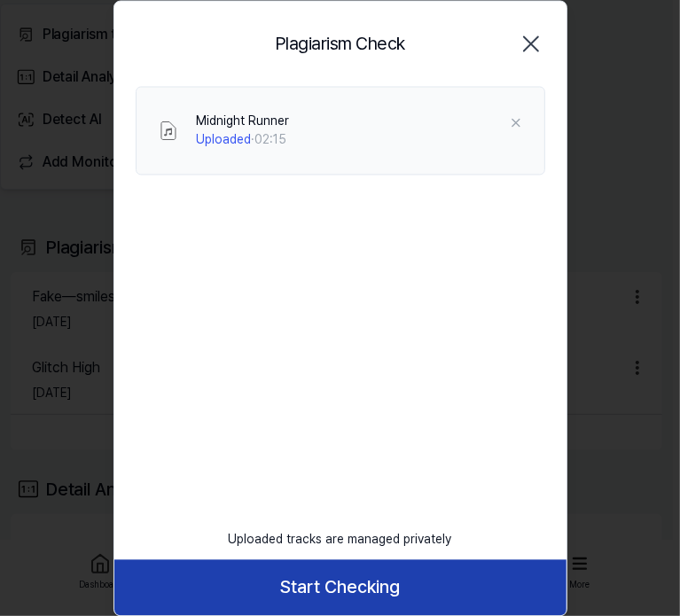  What do you see at coordinates (243, 140) in the screenshot?
I see `div: · 02:15` at bounding box center [243, 140].